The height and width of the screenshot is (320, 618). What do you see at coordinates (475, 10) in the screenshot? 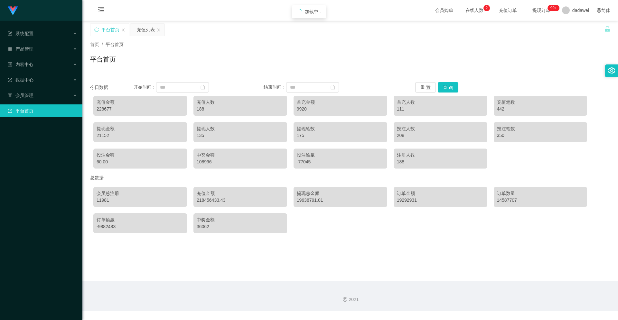
I see `span: 在线人数` at bounding box center [475, 10].